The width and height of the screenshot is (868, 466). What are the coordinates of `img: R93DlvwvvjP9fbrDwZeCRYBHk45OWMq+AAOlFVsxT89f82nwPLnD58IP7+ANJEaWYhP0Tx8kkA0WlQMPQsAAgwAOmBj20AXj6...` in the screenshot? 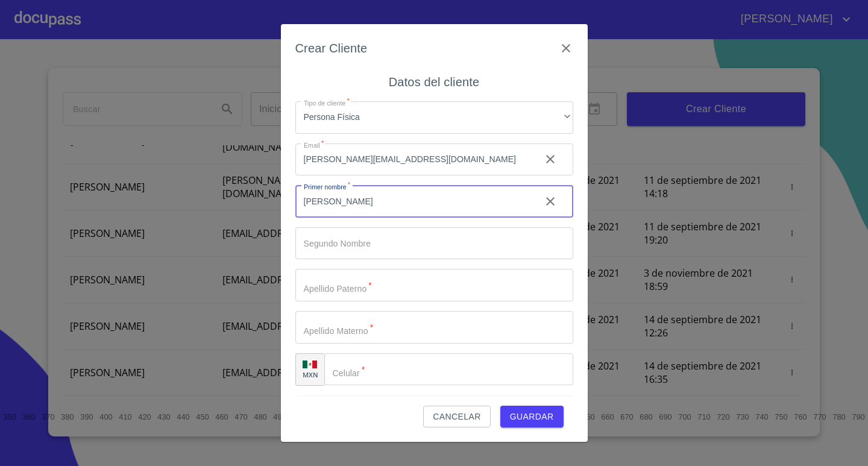 It's located at (310, 364).